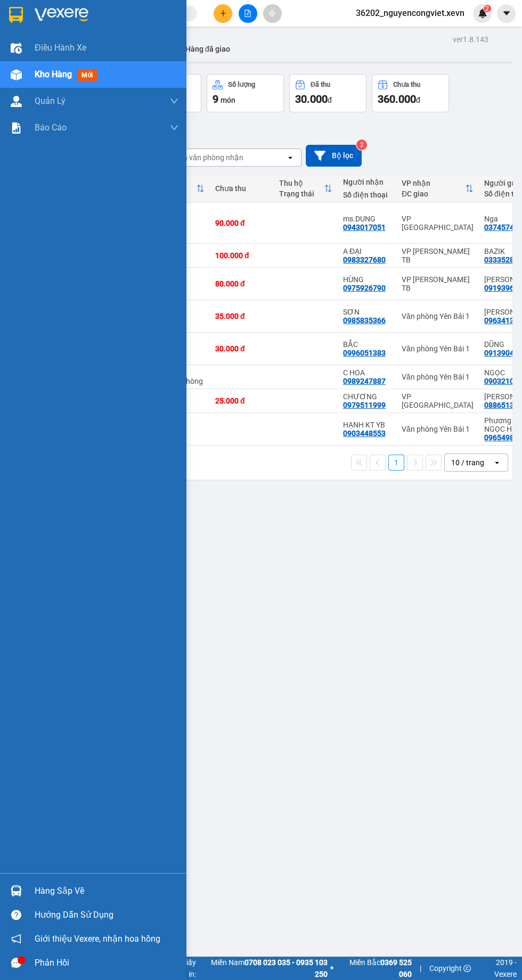 Image resolution: width=522 pixels, height=980 pixels. I want to click on div: Số điện thoại, so click(367, 195).